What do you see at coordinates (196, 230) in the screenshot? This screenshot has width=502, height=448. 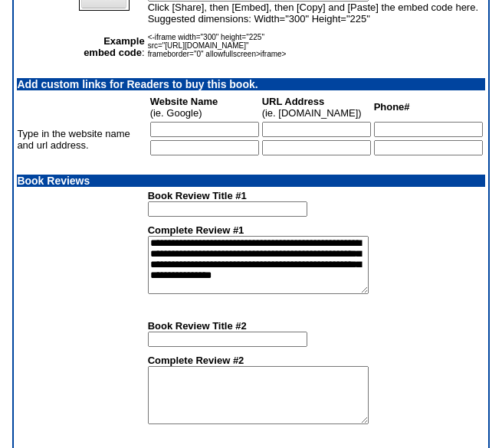 I see `b: Complete Review #1` at bounding box center [196, 230].